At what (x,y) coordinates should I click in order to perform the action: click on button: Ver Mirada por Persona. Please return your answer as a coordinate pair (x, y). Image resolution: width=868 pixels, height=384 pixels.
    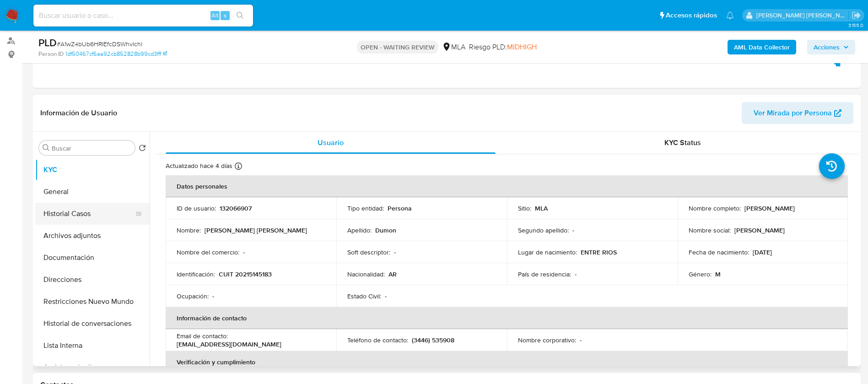
    Looking at the image, I should click on (797, 113).